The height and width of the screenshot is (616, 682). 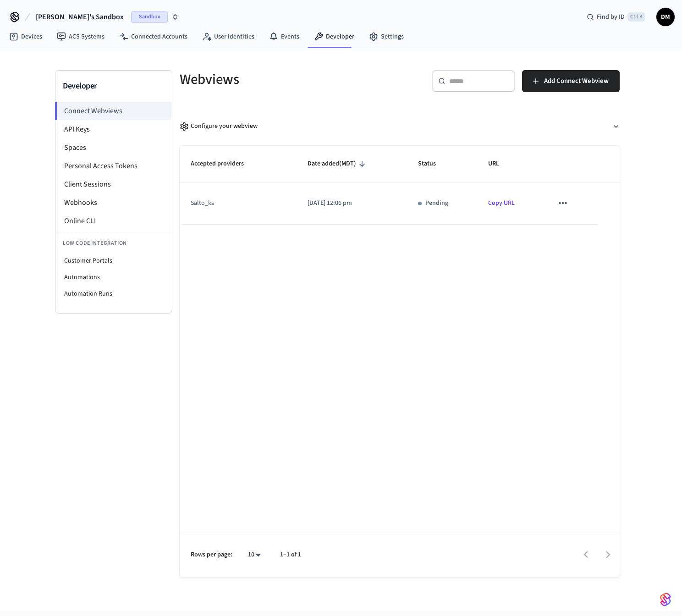 What do you see at coordinates (223, 164) in the screenshot?
I see `span: Accepted providers` at bounding box center [223, 164].